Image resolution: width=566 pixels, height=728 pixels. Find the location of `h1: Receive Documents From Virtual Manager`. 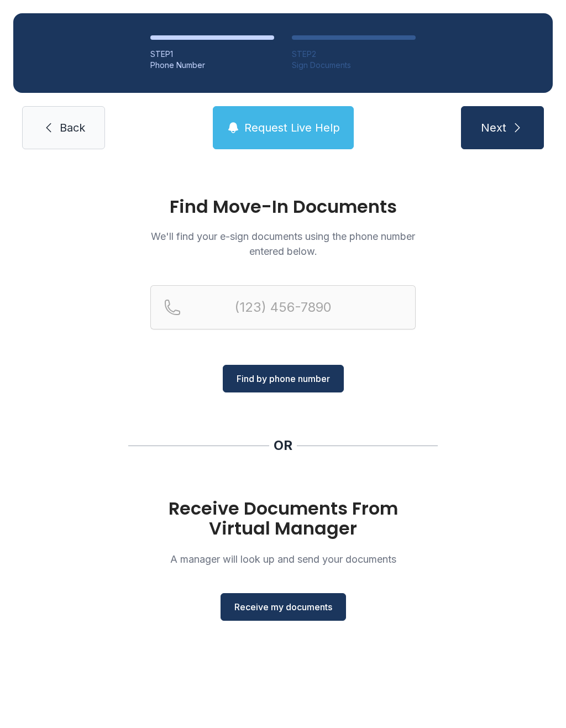

h1: Receive Documents From Virtual Manager is located at coordinates (283, 519).